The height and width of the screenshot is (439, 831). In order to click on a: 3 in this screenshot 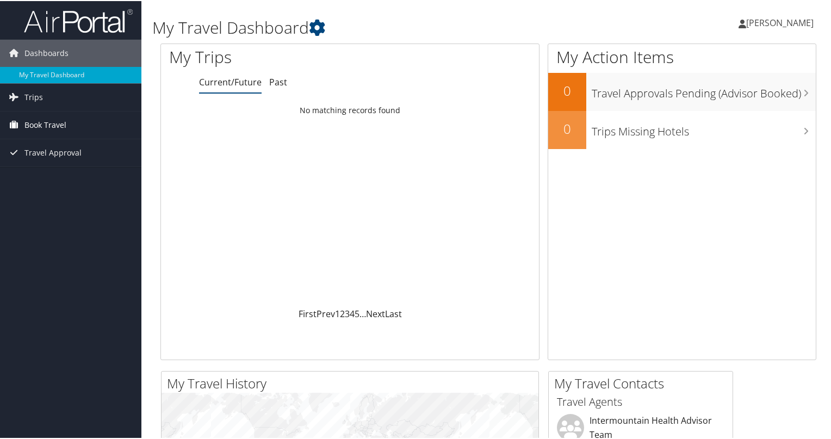, I will do `click(347, 313)`.